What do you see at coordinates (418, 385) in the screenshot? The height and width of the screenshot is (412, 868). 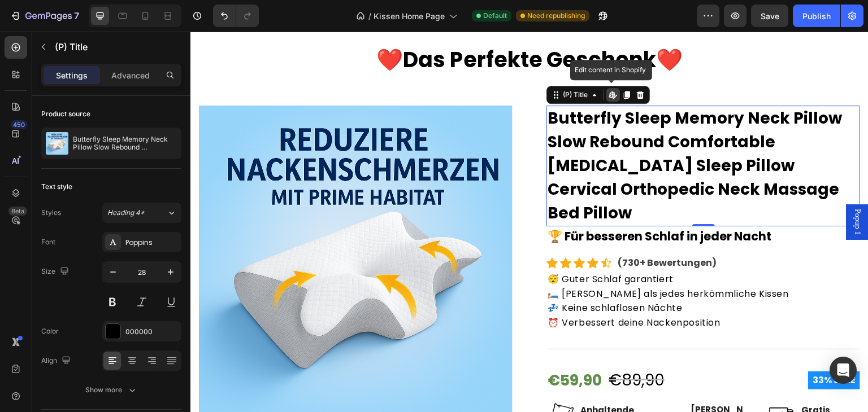 I see `p: Anhaltender Schlaf` at bounding box center [418, 385].